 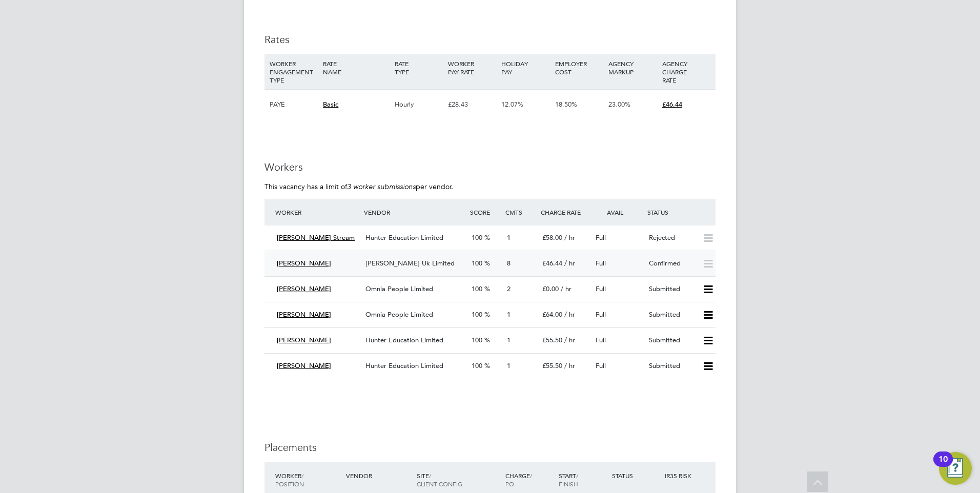 I want to click on span: £0.00, so click(x=551, y=289).